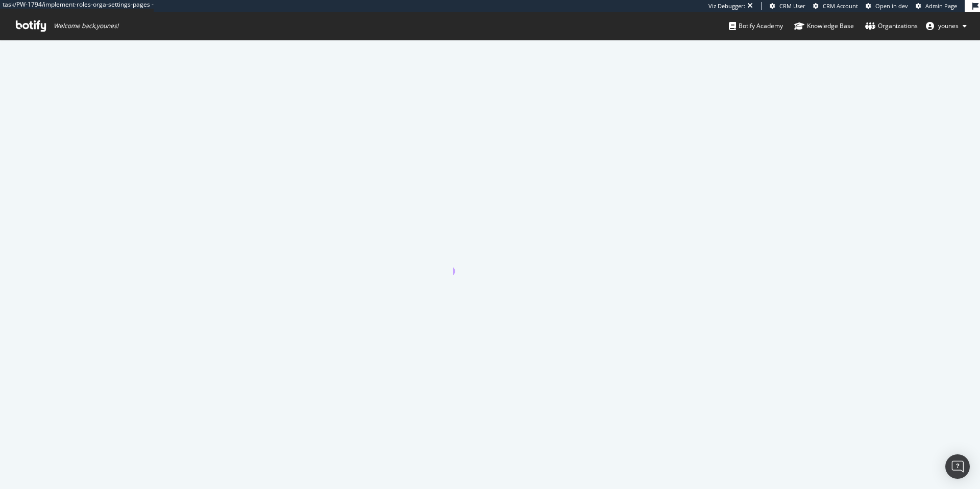 The height and width of the screenshot is (489, 980). Describe the element at coordinates (892, 26) in the screenshot. I see `a: Organizations` at that location.